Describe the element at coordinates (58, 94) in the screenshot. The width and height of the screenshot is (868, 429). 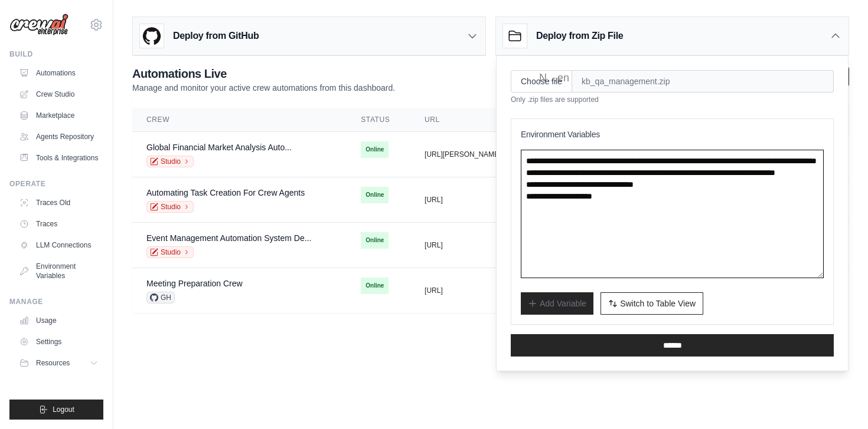
I see `a: Crew Studio` at that location.